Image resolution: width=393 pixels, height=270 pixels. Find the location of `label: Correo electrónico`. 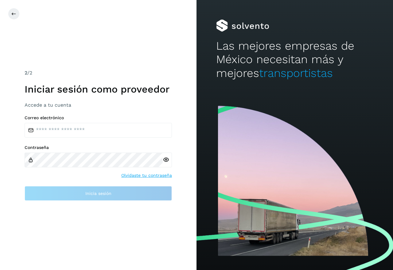

label: Correo electrónico is located at coordinates (98, 118).